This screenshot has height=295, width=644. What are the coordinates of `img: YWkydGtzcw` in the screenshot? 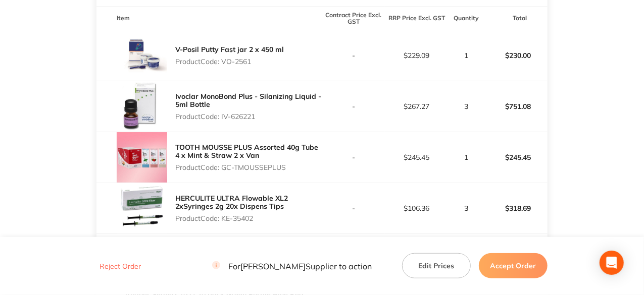 It's located at (142, 209).